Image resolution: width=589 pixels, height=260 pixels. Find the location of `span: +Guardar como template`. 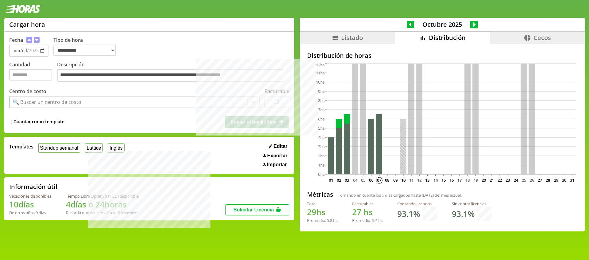

span: +Guardar como template is located at coordinates (37, 122).